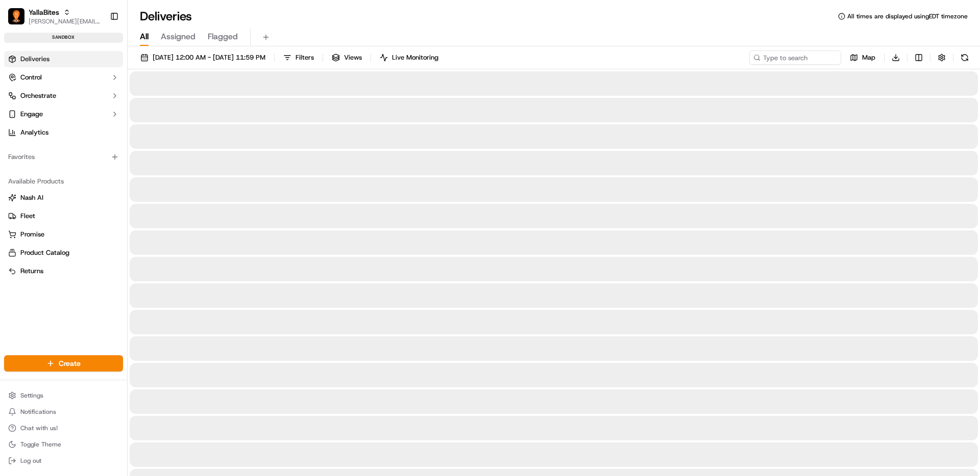  What do you see at coordinates (862, 58) in the screenshot?
I see `button: Map` at bounding box center [862, 58].